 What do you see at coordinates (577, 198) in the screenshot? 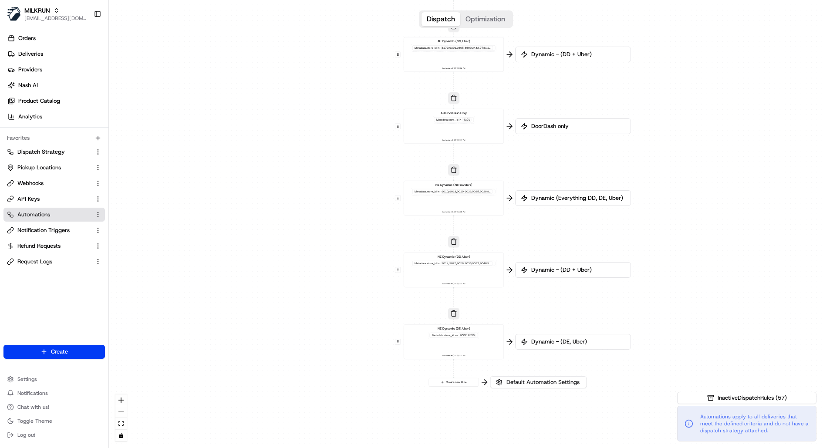
I see `span: Dynamic (Everything DD, DE, Uber)` at bounding box center [577, 198].